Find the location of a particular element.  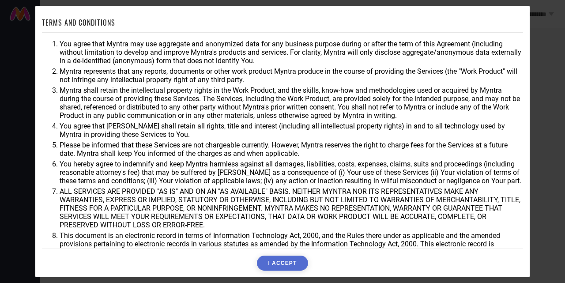

li: Please be informed that these Services are not chargeable currently. However, Myntra reserves the... is located at coordinates (292, 149).